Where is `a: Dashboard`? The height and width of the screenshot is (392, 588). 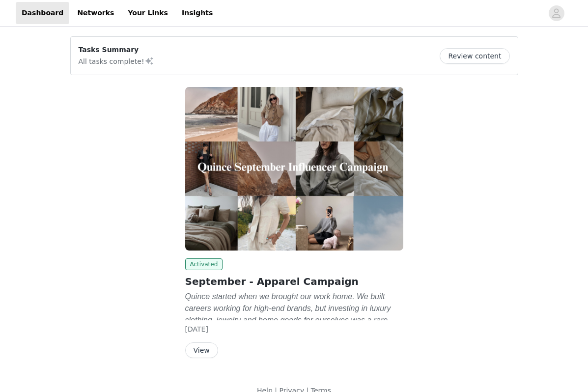 a: Dashboard is located at coordinates (42, 13).